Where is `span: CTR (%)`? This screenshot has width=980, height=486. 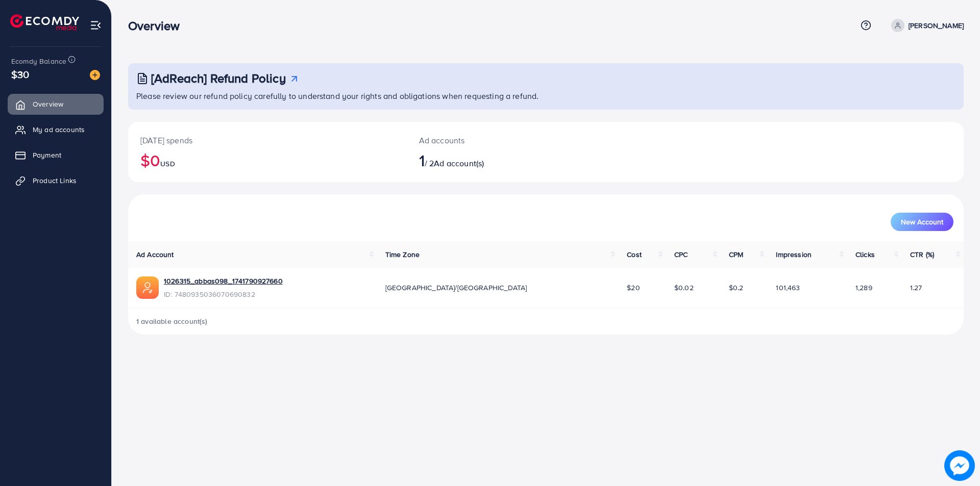
span: CTR (%) is located at coordinates (922, 254).